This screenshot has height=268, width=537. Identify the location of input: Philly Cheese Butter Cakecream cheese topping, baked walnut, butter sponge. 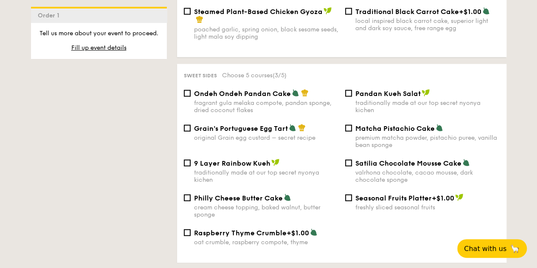
(187, 198).